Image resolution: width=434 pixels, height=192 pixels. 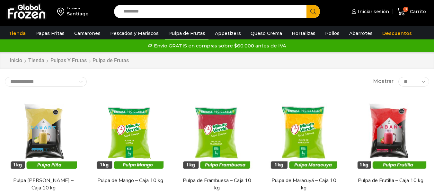 What do you see at coordinates (383, 82) in the screenshot?
I see `span: Mostrar` at bounding box center [383, 82].